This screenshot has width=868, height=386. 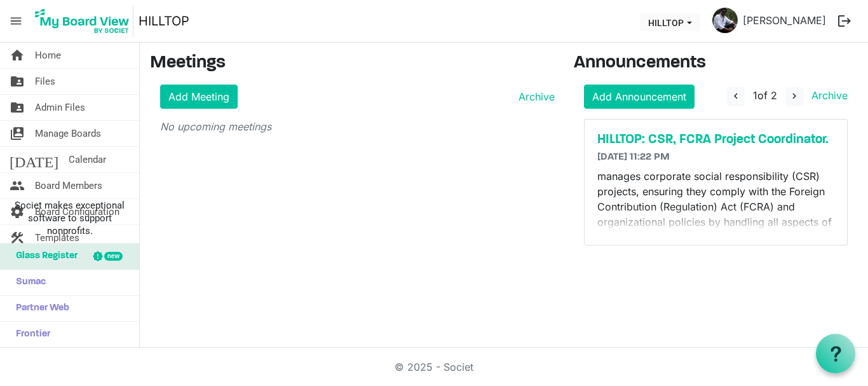 I want to click on a: HILLTOP: CSR, FCRA Project Coordinator., so click(x=716, y=140).